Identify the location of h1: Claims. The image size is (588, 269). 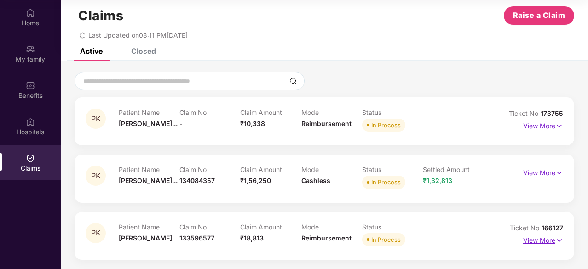
(101, 16).